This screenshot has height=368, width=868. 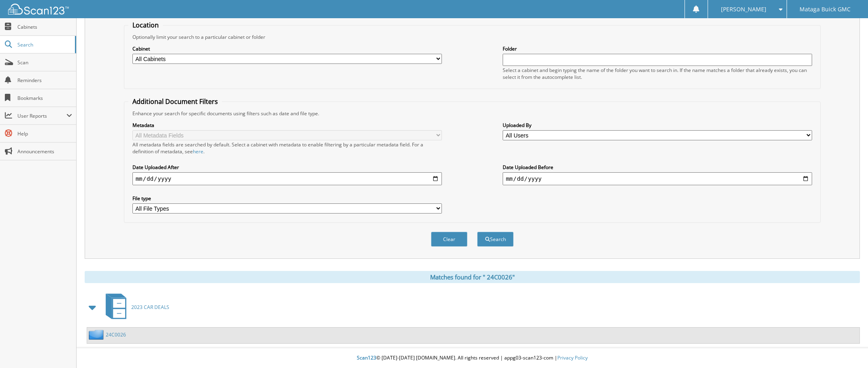 I want to click on span: 2023 CAR DEALS, so click(x=150, y=307).